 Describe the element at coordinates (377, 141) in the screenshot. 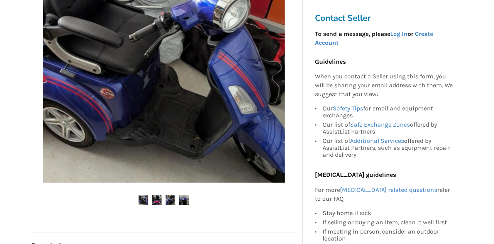

I see `a: Additional Services` at that location.